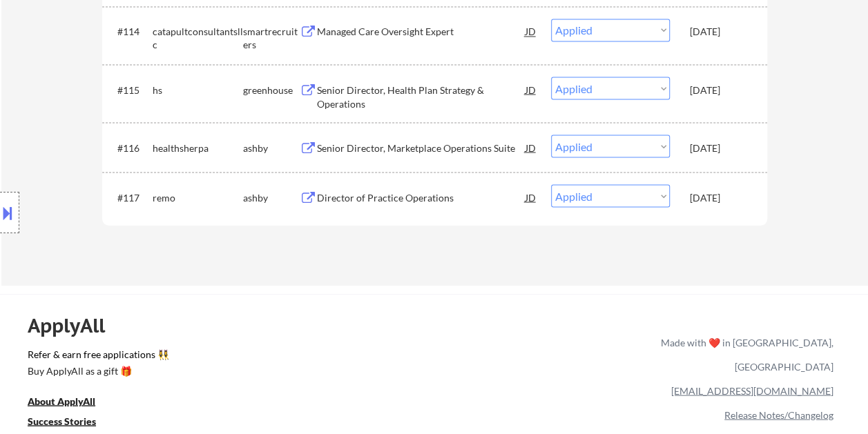 This screenshot has width=868, height=434. What do you see at coordinates (71, 423) in the screenshot?
I see `a: Success Stories` at bounding box center [71, 423].